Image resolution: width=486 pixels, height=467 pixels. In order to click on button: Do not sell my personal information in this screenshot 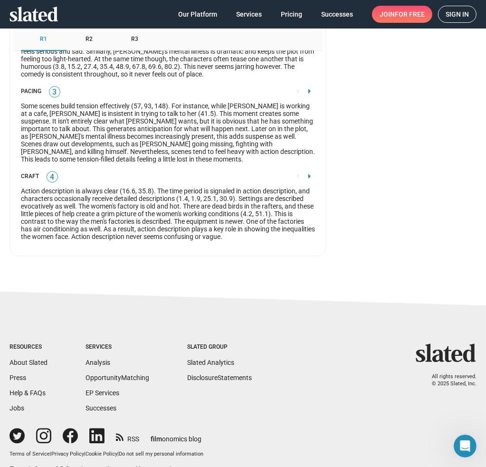, I will do `click(161, 454)`.